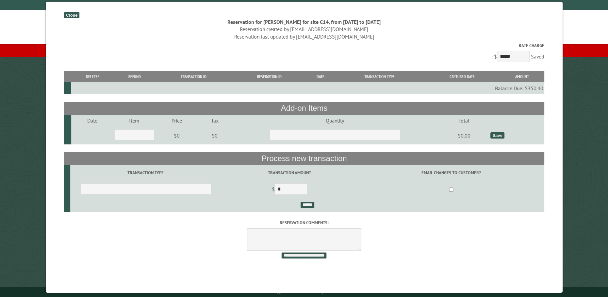  What do you see at coordinates (193, 76) in the screenshot?
I see `th: Transaction ID` at bounding box center [193, 76].